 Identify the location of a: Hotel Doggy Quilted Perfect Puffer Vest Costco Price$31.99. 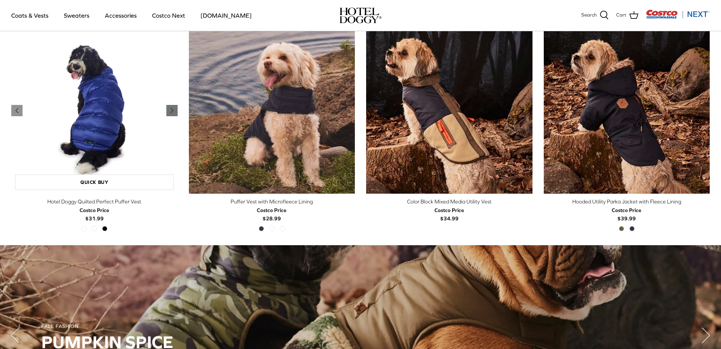
(94, 210).